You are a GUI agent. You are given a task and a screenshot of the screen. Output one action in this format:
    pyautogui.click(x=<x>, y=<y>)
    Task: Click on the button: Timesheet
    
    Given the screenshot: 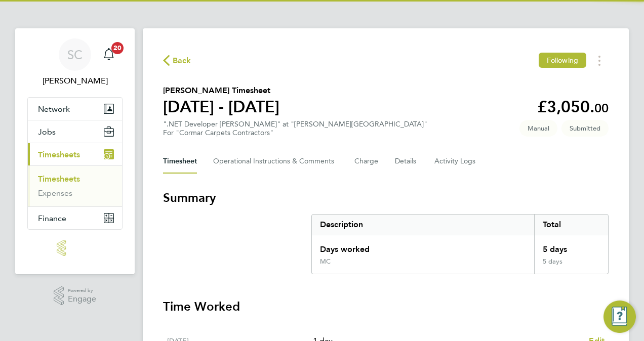 What is the action you would take?
    pyautogui.click(x=179, y=161)
    